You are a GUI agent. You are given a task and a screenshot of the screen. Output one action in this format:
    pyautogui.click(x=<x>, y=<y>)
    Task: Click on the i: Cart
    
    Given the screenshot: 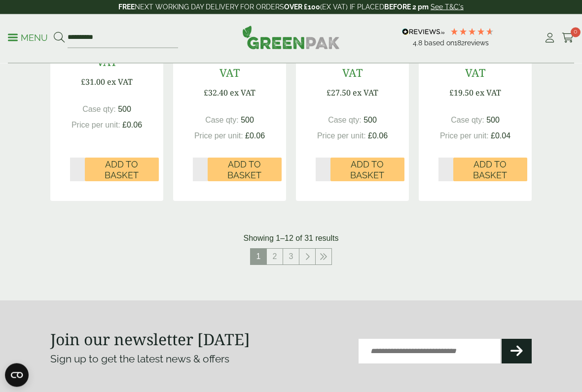 What is the action you would take?
    pyautogui.click(x=568, y=38)
    